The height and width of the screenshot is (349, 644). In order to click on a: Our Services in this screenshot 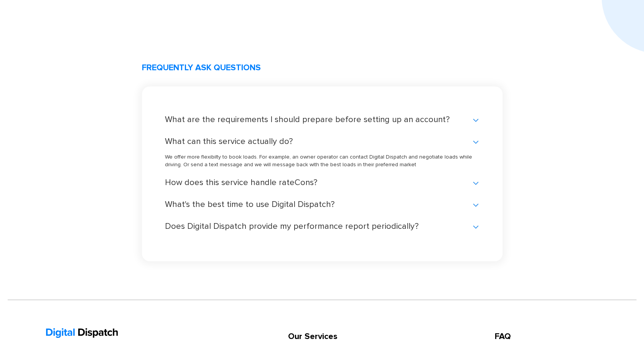, I will do `click(313, 336)`.